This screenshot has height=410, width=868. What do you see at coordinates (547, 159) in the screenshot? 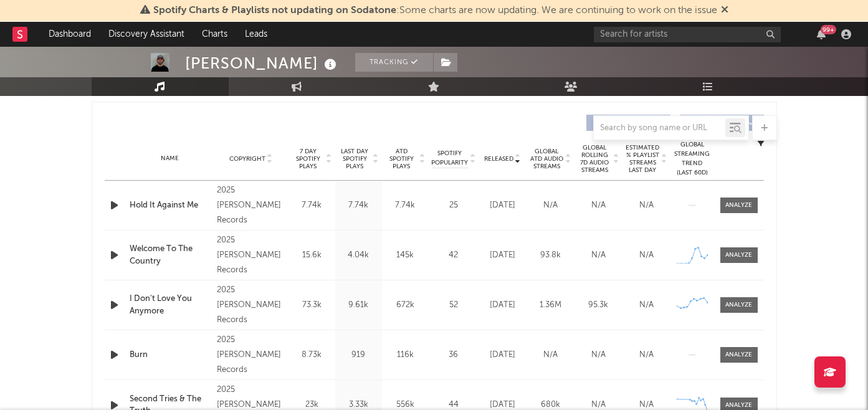
I see `span: Global ATD Audio Streams` at bounding box center [547, 159].